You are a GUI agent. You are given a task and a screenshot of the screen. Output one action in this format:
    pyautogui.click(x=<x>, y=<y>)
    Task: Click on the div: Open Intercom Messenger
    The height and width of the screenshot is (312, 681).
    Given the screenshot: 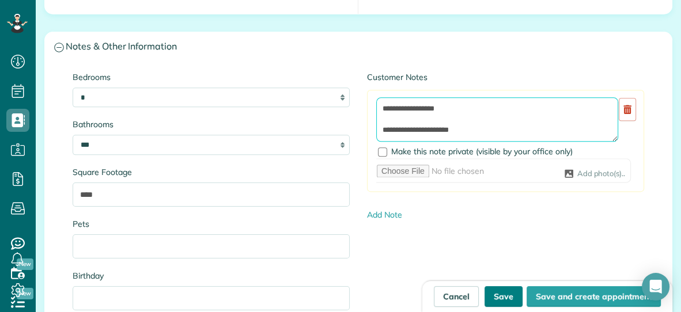 What is the action you would take?
    pyautogui.click(x=655, y=287)
    